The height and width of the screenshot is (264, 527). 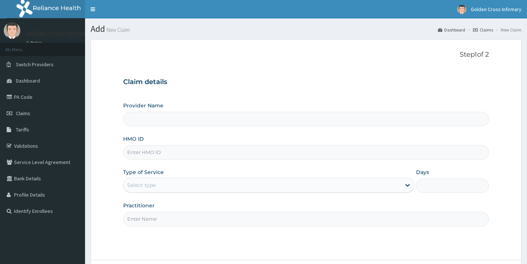 I want to click on div: Select type, so click(x=141, y=185).